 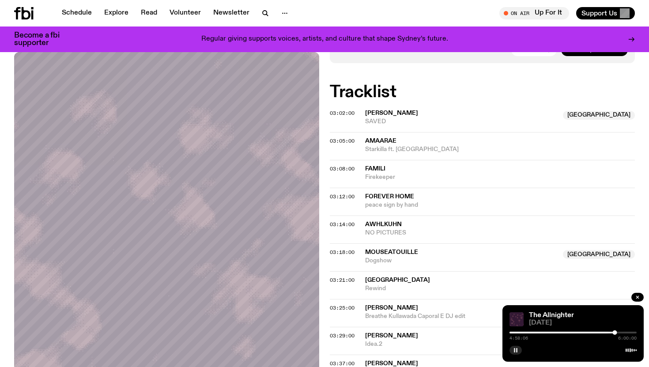 What do you see at coordinates (627, 338) in the screenshot?
I see `span: 6:00:00` at bounding box center [627, 338].